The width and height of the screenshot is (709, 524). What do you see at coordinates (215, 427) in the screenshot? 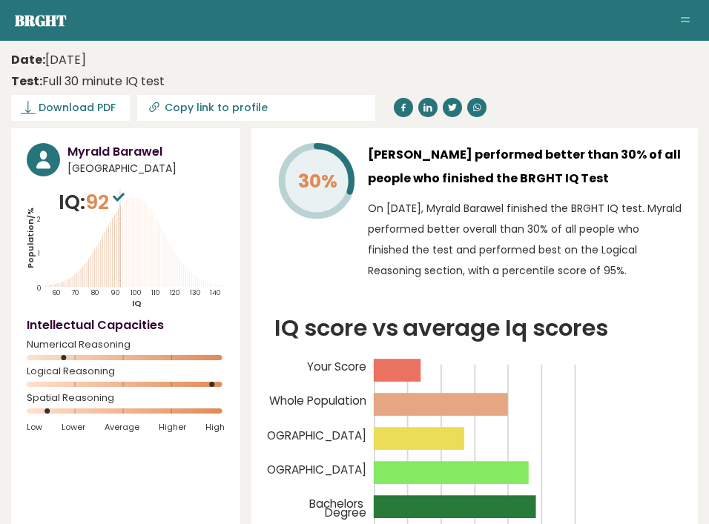
I see `span: High` at bounding box center [215, 427].